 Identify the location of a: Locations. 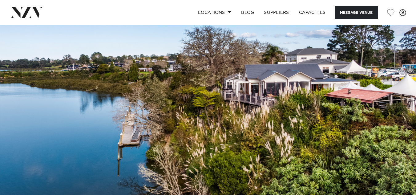
(214, 12).